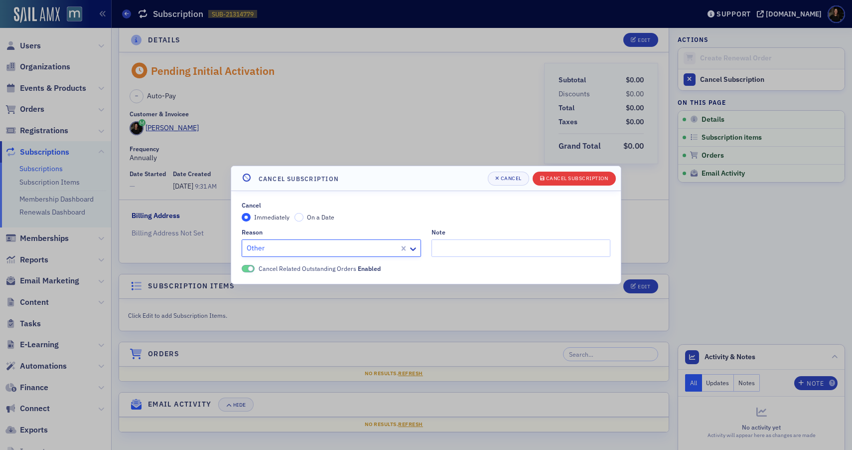 This screenshot has height=450, width=852. I want to click on div: Reason, so click(252, 232).